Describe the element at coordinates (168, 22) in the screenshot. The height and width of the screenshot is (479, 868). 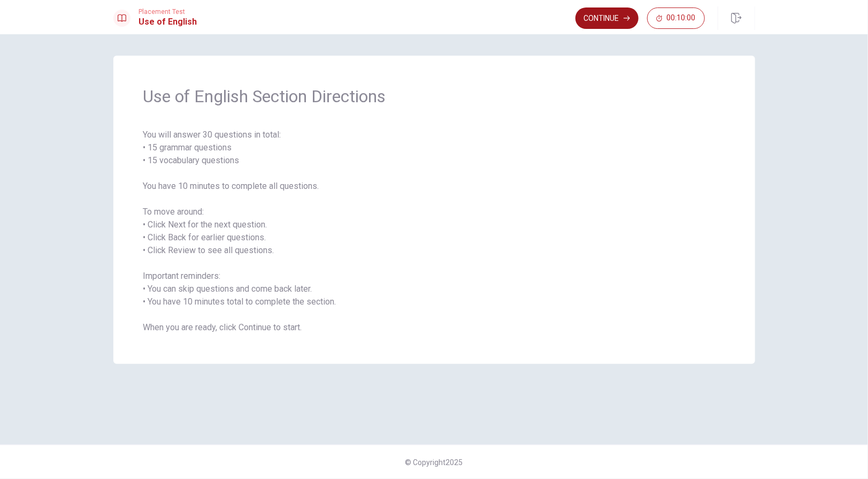
I see `h1: Use of English` at that location.